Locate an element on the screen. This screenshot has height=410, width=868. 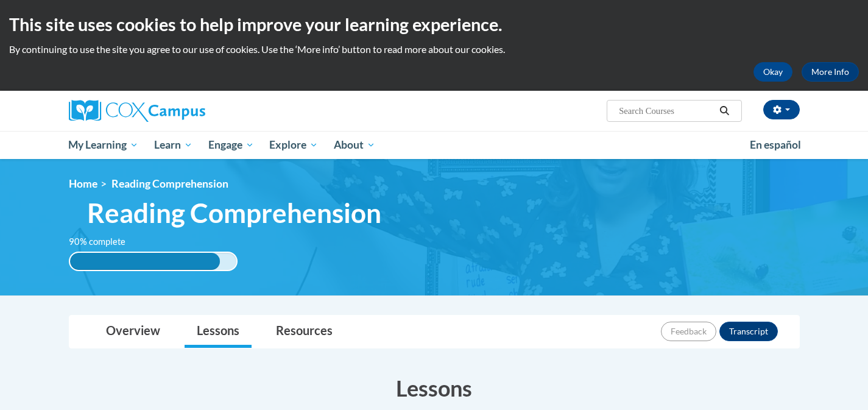
a: Resources is located at coordinates (304, 331).